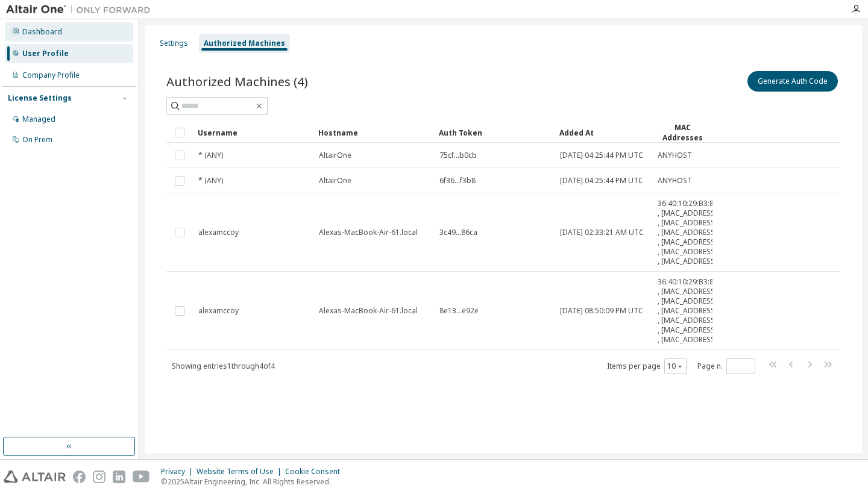 Image resolution: width=868 pixels, height=494 pixels. What do you see at coordinates (253, 481) in the screenshot?
I see `p: © 2025 Altair Engineering, Inc. All Rights Reserved.` at bounding box center [253, 481].